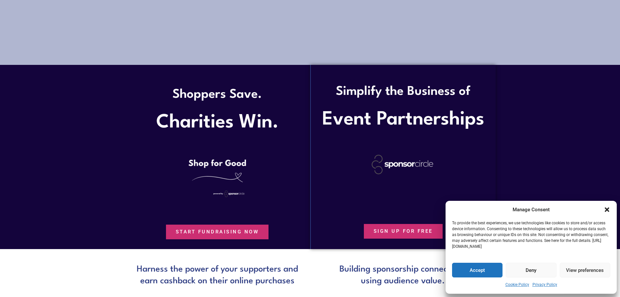  Describe the element at coordinates (218, 123) in the screenshot. I see `h2: Charities Win.` at that location.